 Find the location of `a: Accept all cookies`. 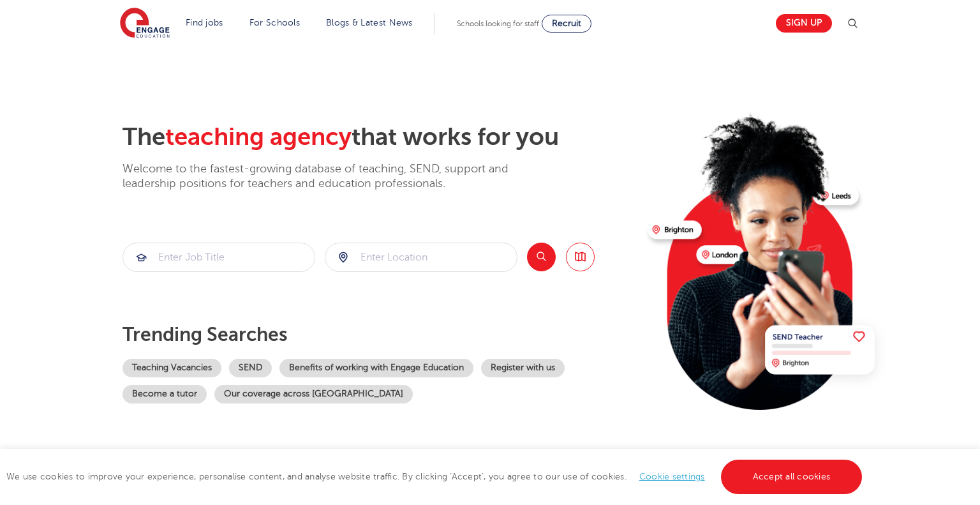

a: Accept all cookies is located at coordinates (792, 477).